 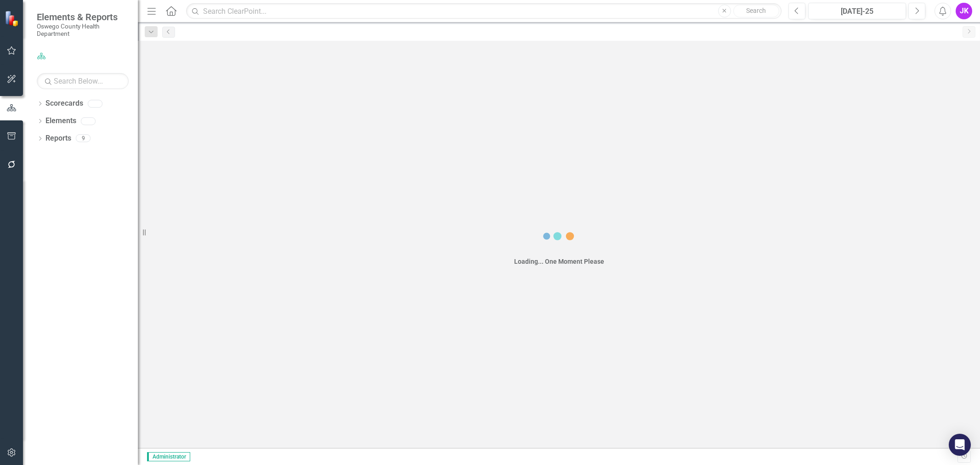 What do you see at coordinates (169, 457) in the screenshot?
I see `span: Administrator` at bounding box center [169, 457].